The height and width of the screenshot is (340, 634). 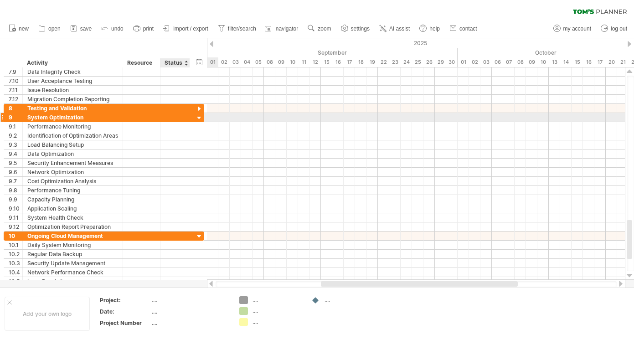 I want to click on div: Wednesday, 15 October 2025, so click(x=577, y=62).